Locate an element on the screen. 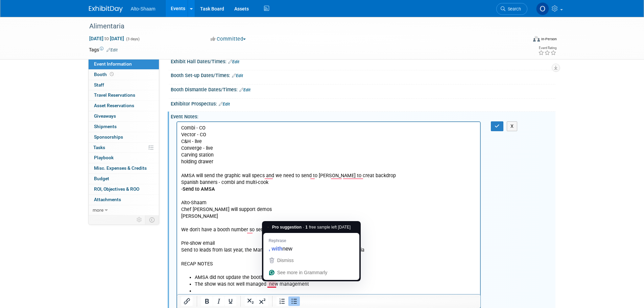 Image resolution: width=644 pixels, height=308 pixels. span: Asset Reservations is located at coordinates (114, 106).